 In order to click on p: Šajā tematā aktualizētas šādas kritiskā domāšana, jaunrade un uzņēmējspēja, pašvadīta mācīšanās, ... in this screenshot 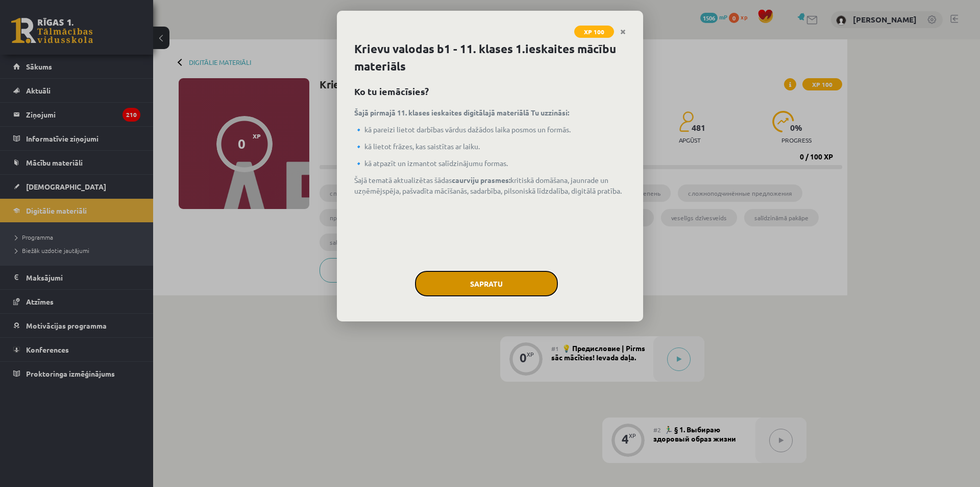, I will do `click(490, 186)`.